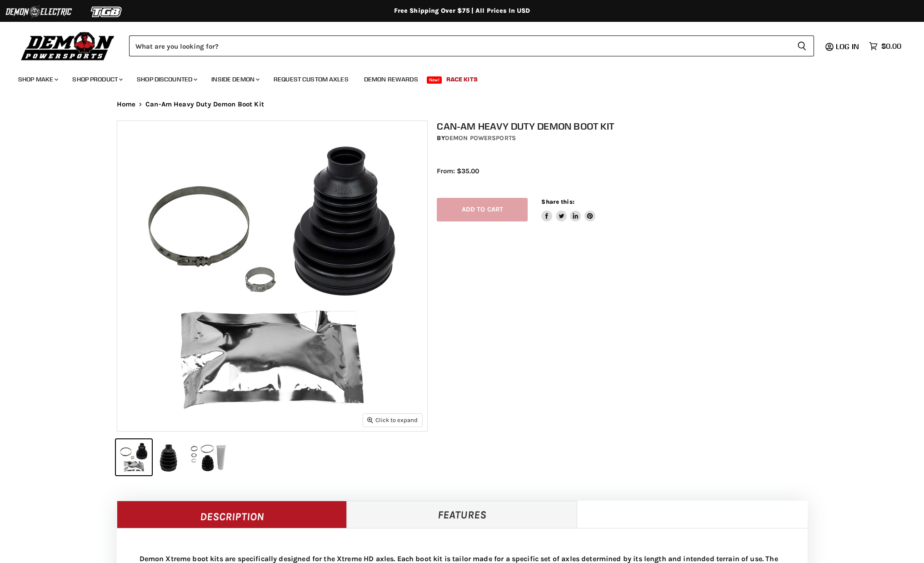  I want to click on button: Search, so click(802, 46).